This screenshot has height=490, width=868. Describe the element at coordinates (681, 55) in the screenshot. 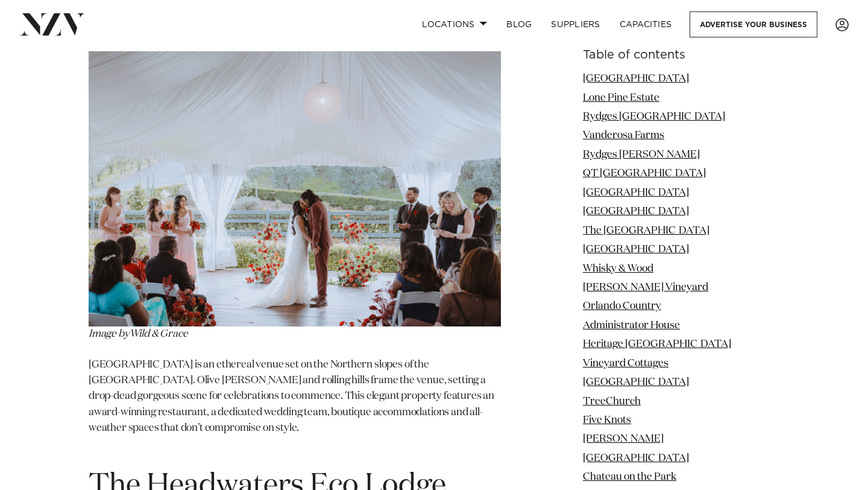

I see `h6: Table of contents` at that location.